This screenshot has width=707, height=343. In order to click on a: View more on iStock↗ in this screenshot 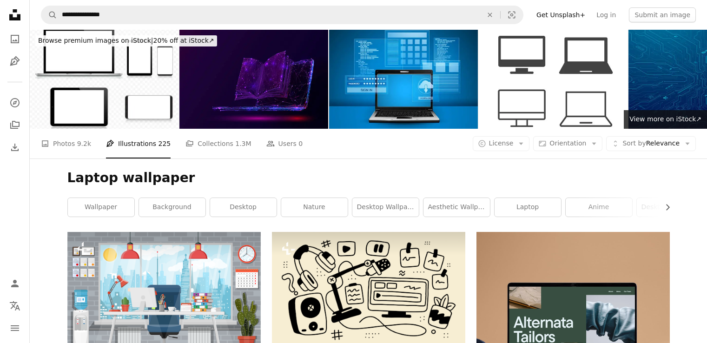, I will do `click(665, 119)`.